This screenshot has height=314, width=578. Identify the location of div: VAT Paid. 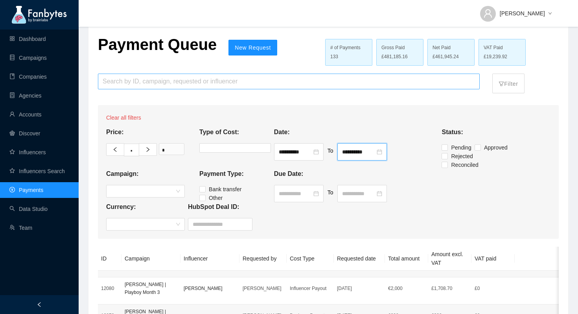
(502, 48).